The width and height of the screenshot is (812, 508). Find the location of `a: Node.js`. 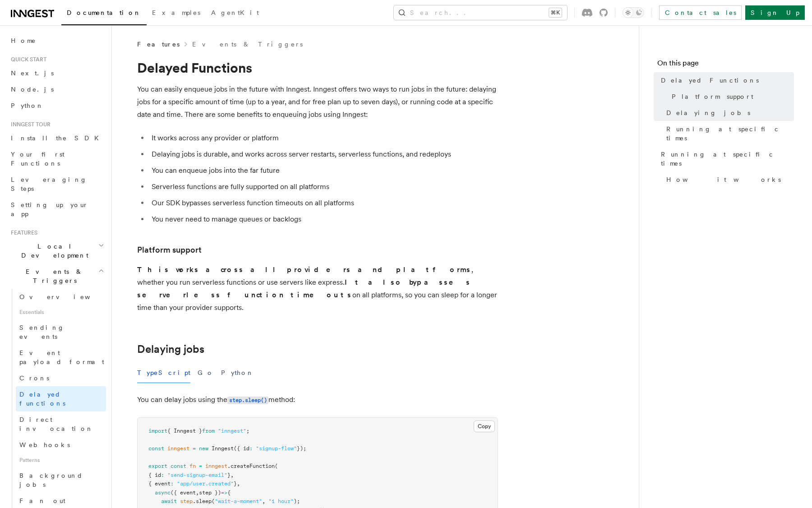

a: Node.js is located at coordinates (56, 89).